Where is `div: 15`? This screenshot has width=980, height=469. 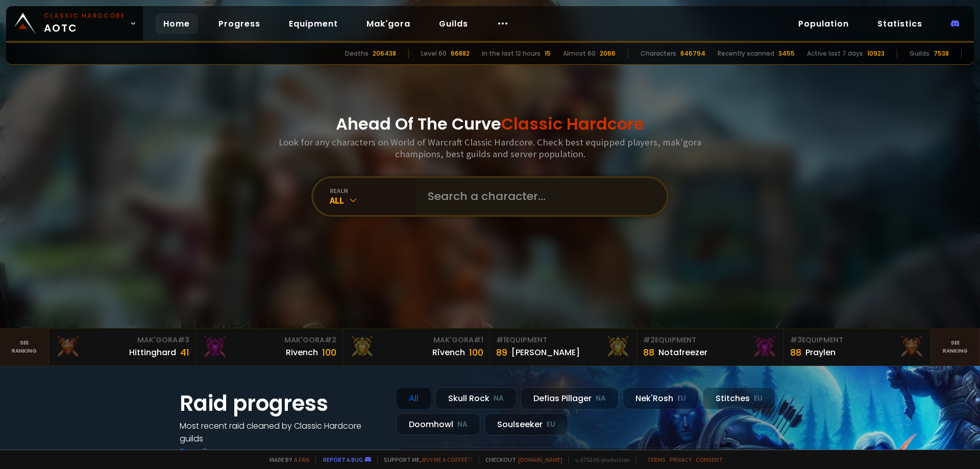
div: 15 is located at coordinates (547, 54).